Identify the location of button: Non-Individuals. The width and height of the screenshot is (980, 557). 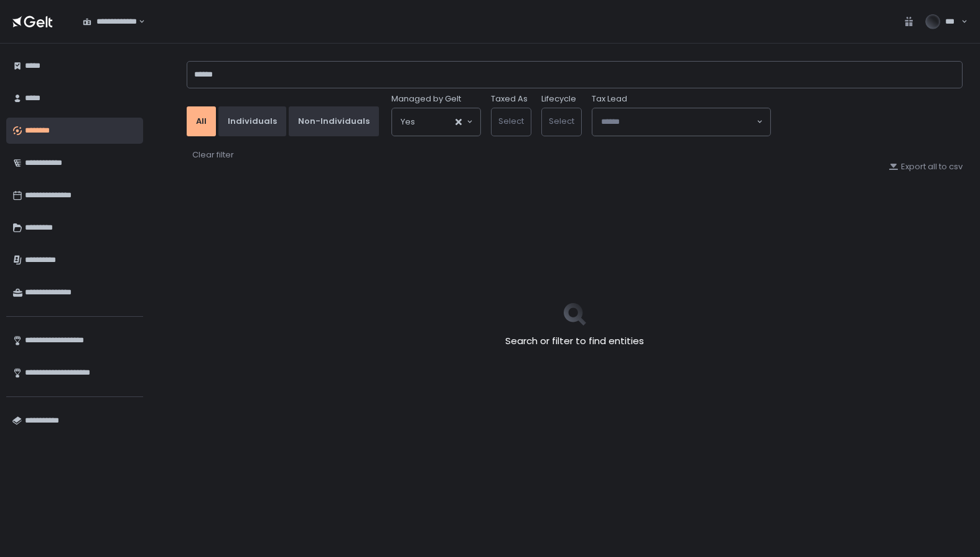
(333, 121).